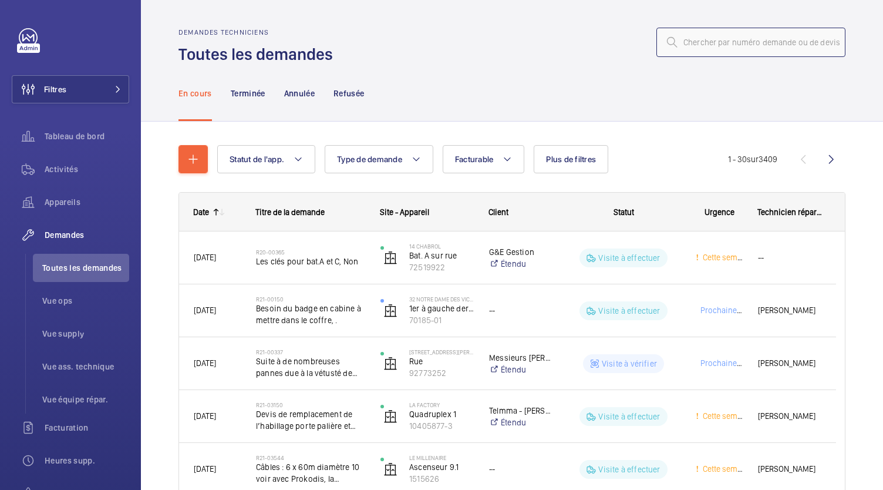  I want to click on button: Type de demande, so click(379, 159).